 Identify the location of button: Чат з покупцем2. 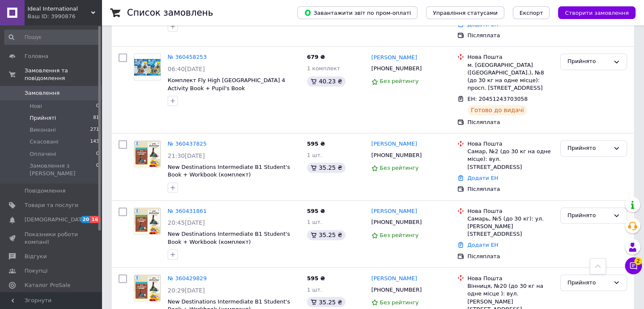
(633, 265).